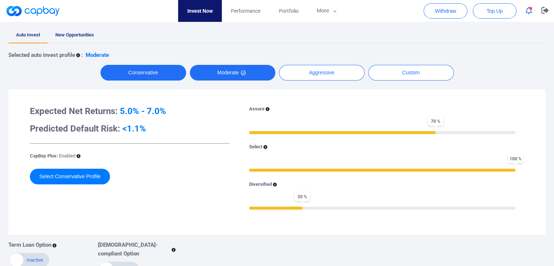 The width and height of the screenshot is (554, 266). Describe the element at coordinates (75, 35) in the screenshot. I see `span: New Opportunities` at that location.